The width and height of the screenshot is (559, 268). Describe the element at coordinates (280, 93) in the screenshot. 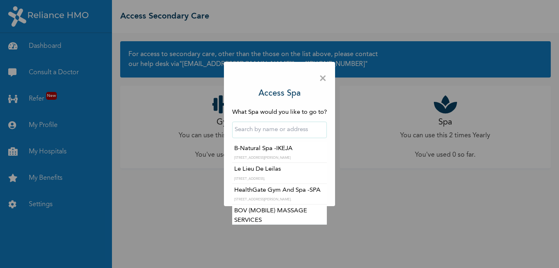

I see `h3: Access Spa` at that location.